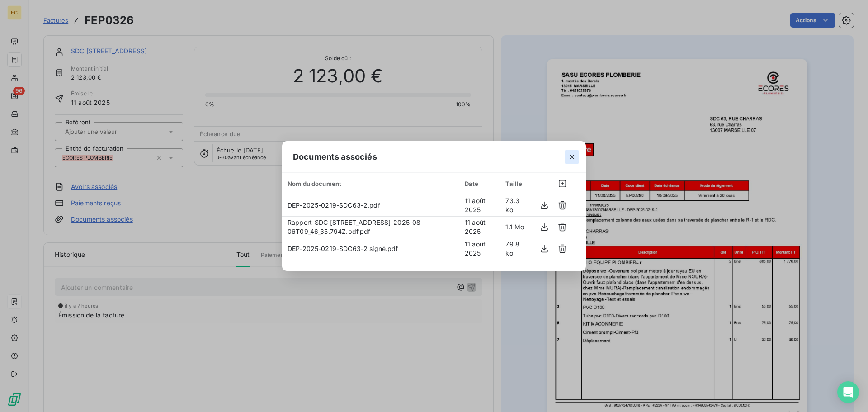 The width and height of the screenshot is (868, 412). I want to click on span: 79.8 ko, so click(512, 249).